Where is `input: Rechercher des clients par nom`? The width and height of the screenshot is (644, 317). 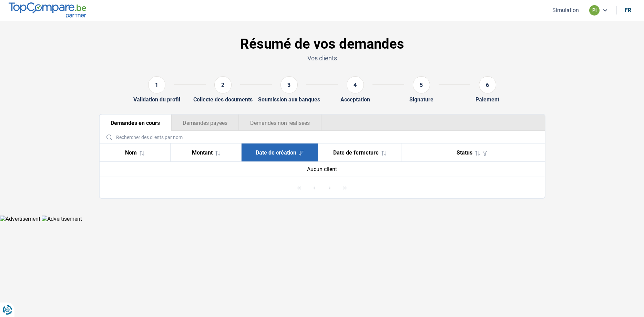
input: Rechercher des clients par nom is located at coordinates (322, 137).